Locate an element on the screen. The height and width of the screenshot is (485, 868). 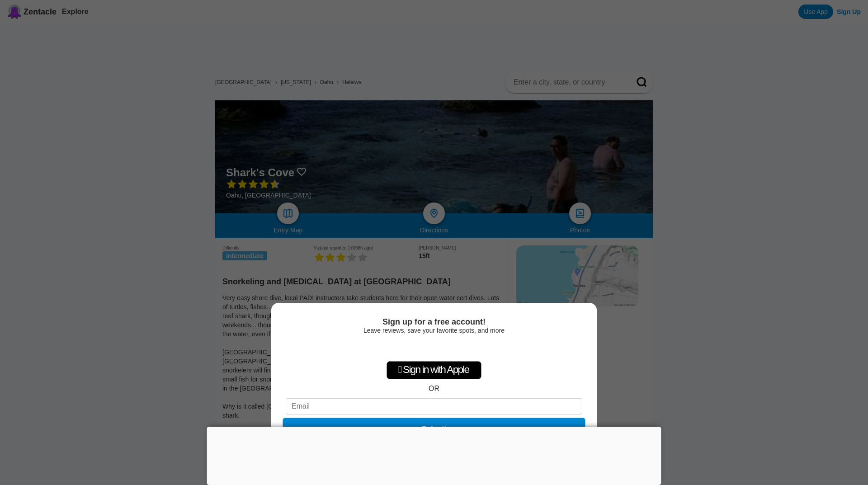
button: Submit is located at coordinates (434, 429).